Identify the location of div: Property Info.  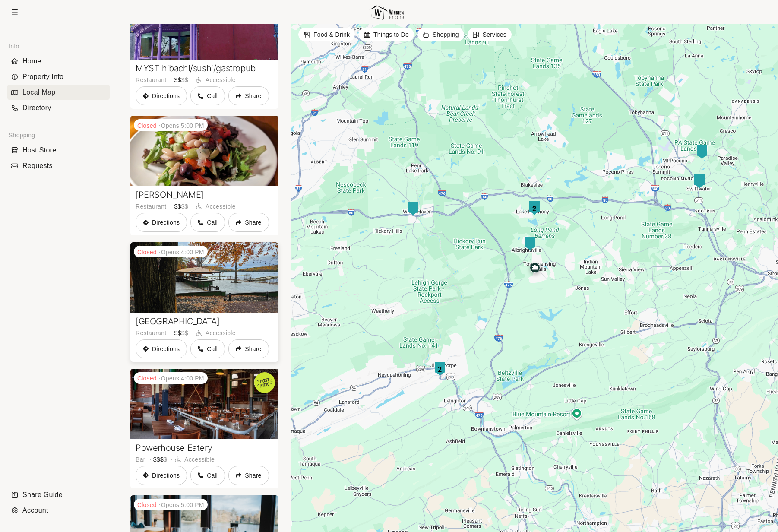
(58, 77).